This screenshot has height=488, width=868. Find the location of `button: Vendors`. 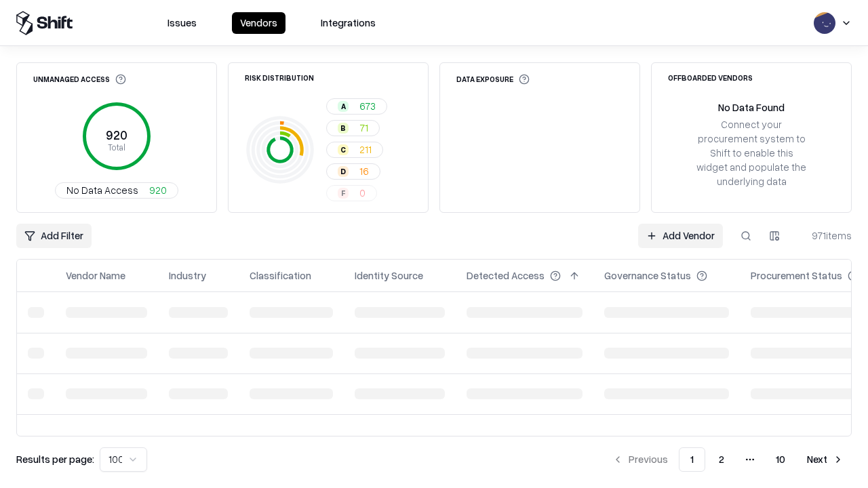

button: Vendors is located at coordinates (259, 23).